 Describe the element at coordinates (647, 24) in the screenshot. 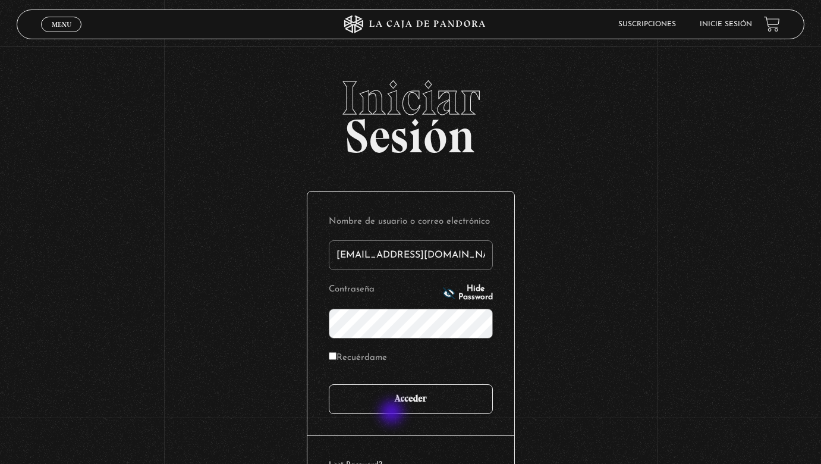

I see `a: Suscripciones` at that location.